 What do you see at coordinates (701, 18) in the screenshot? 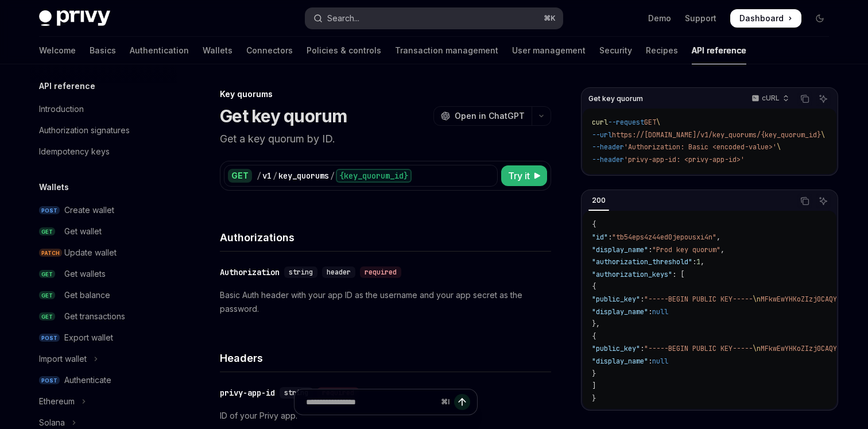
I see `a: Support` at bounding box center [701, 18].